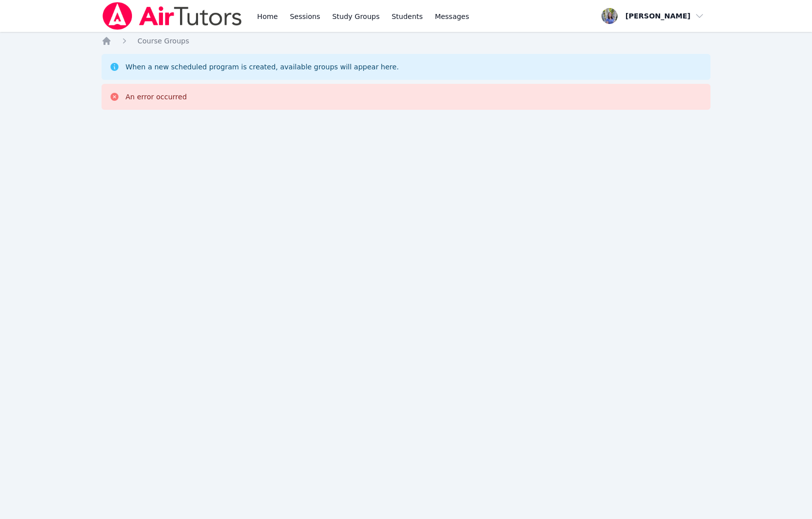 The height and width of the screenshot is (519, 812). What do you see at coordinates (163, 41) in the screenshot?
I see `a: Course Groups` at bounding box center [163, 41].